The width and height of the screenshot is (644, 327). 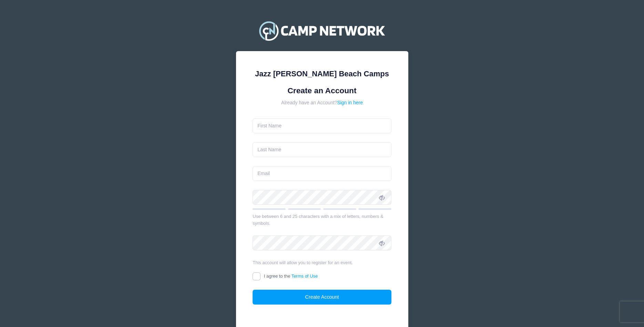 I want to click on a: Terms of Use, so click(x=305, y=276).